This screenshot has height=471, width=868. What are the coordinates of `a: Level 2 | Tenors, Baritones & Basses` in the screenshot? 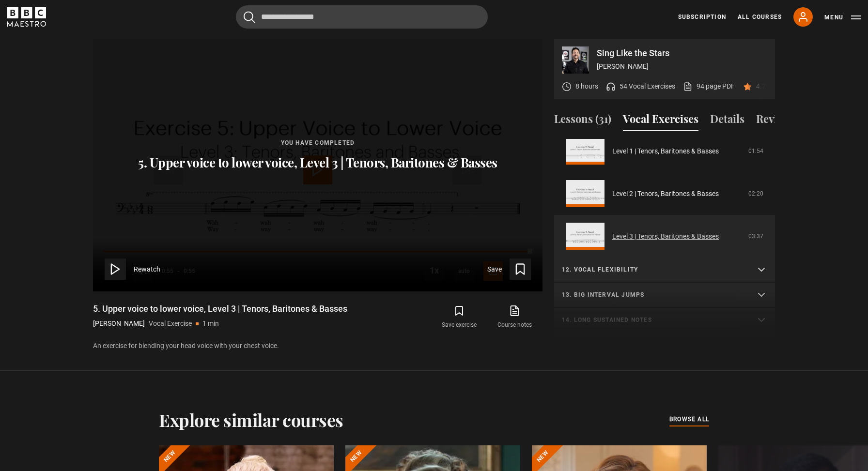 It's located at (665, 194).